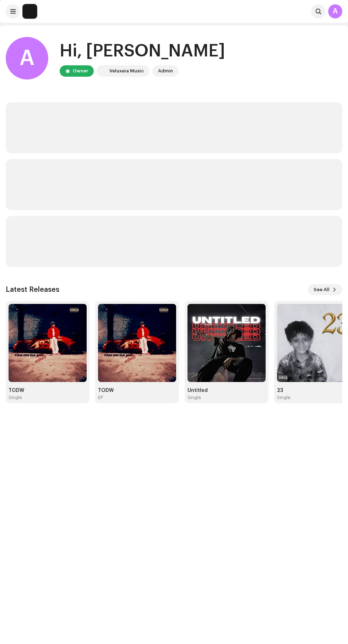 This screenshot has height=644, width=348. Describe the element at coordinates (226, 391) in the screenshot. I see `div: Untitled` at that location.